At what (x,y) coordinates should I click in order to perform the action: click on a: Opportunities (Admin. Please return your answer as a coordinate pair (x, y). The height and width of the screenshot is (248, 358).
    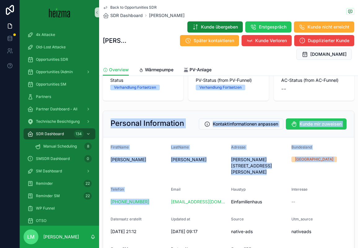
    Looking at the image, I should click on (59, 72).